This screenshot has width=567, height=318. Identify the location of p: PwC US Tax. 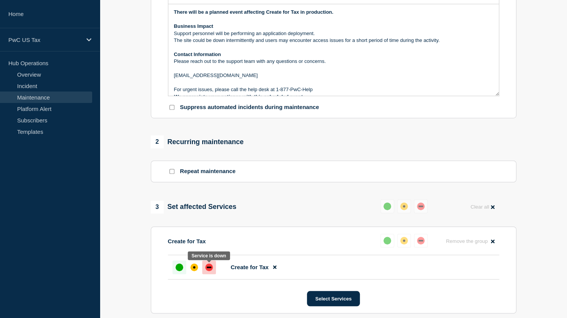
(45, 40).